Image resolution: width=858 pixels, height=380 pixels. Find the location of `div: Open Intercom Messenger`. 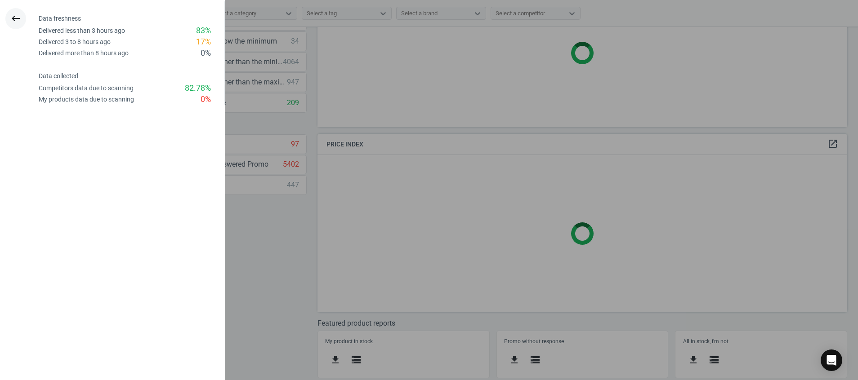

div: Open Intercom Messenger is located at coordinates (831, 360).